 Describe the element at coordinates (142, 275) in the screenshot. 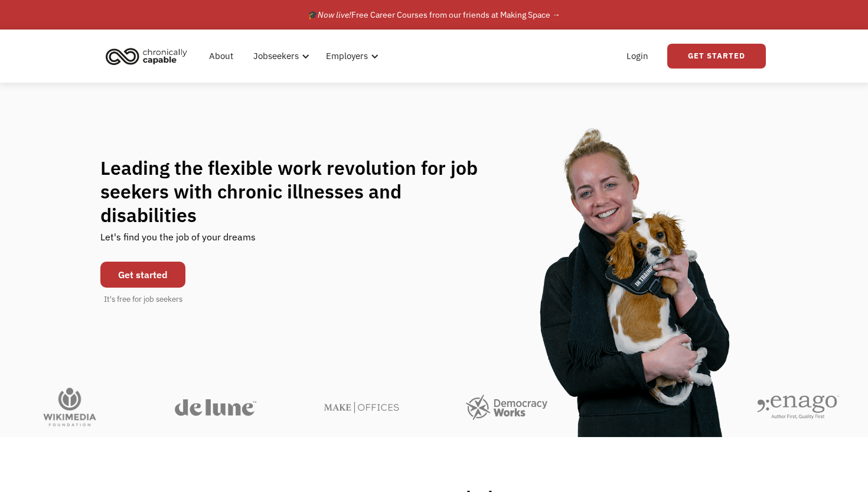

I see `a: Get started` at that location.